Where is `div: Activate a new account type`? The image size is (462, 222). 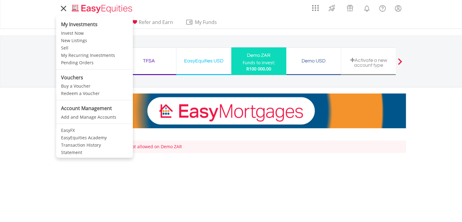 div: Activate a new account type is located at coordinates (369, 62).